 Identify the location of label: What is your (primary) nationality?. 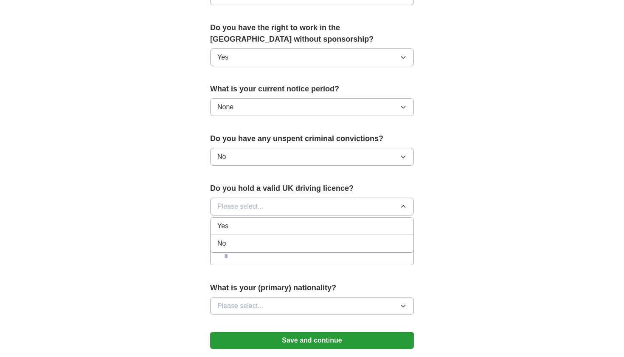
(312, 287).